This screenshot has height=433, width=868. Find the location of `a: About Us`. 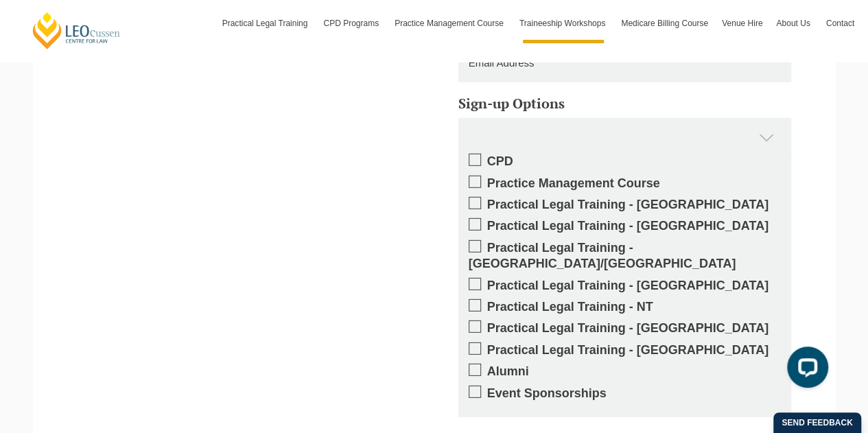

a: About Us is located at coordinates (794, 23).